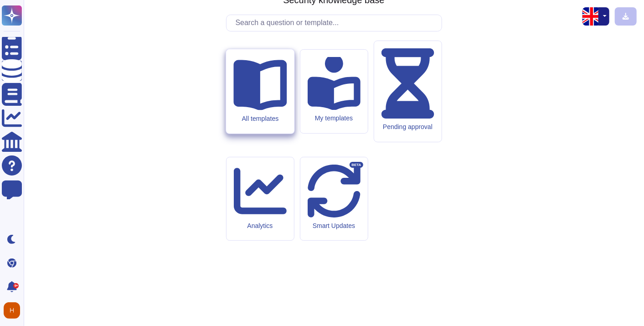 This screenshot has width=644, height=326. I want to click on div: BETA, so click(356, 165).